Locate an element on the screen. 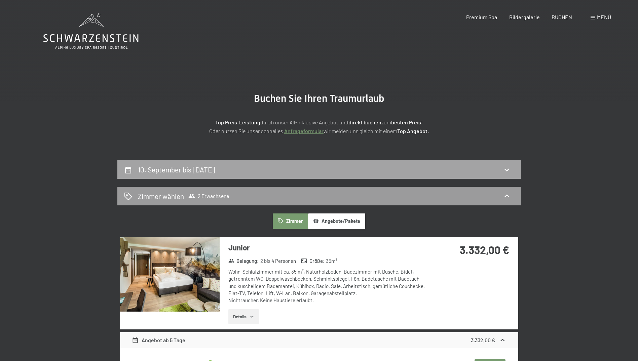  strong: besten Preis is located at coordinates (406, 122).